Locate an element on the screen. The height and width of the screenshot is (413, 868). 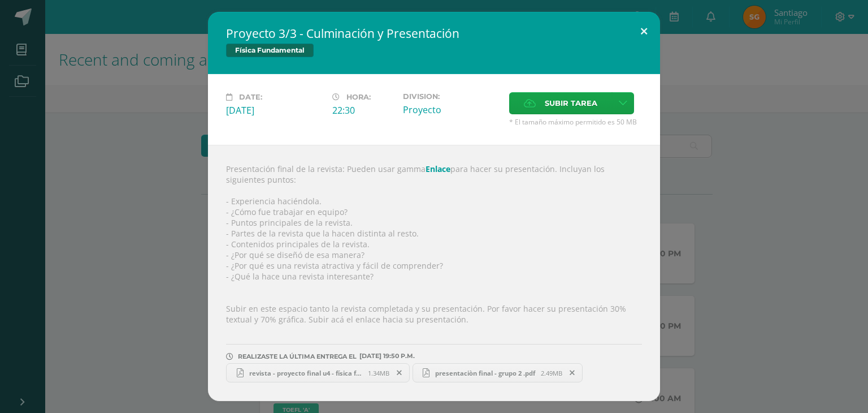
a: Enlace is located at coordinates (438, 169).